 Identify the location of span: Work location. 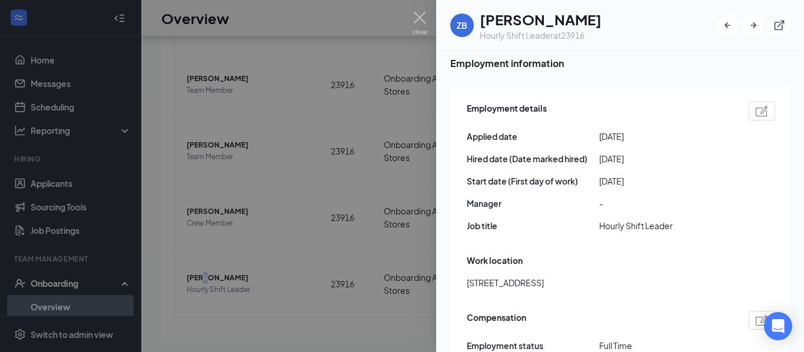
(494, 261).